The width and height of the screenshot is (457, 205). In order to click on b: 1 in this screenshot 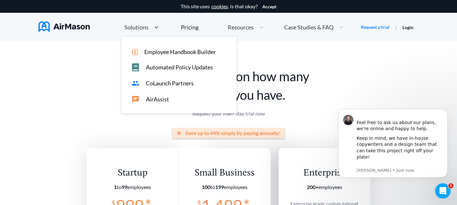, I will do `click(115, 187)`.